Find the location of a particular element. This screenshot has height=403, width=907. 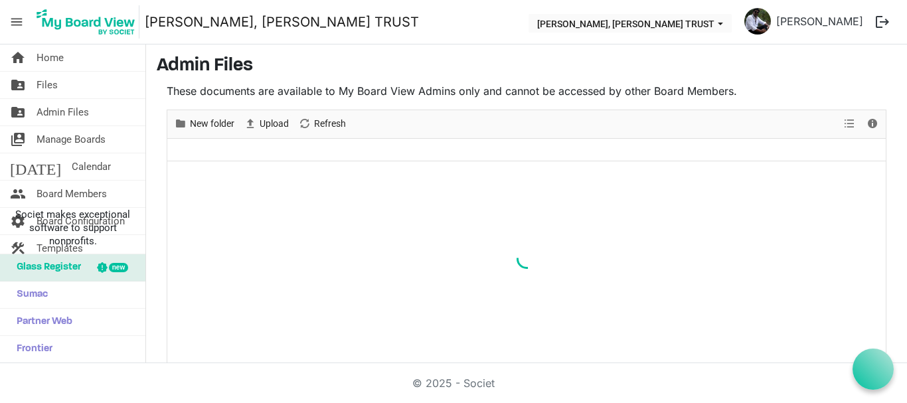

span: Board Members is located at coordinates (72, 194).